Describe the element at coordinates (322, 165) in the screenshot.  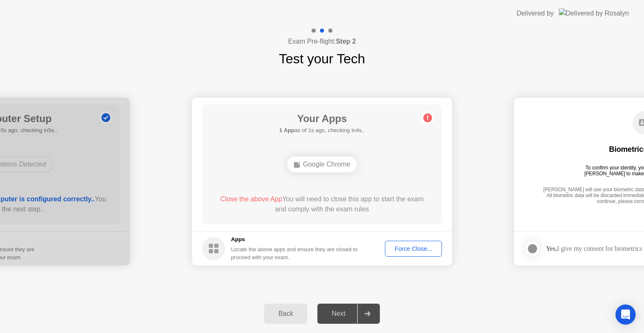
I see `div: Google Chrome` at that location.